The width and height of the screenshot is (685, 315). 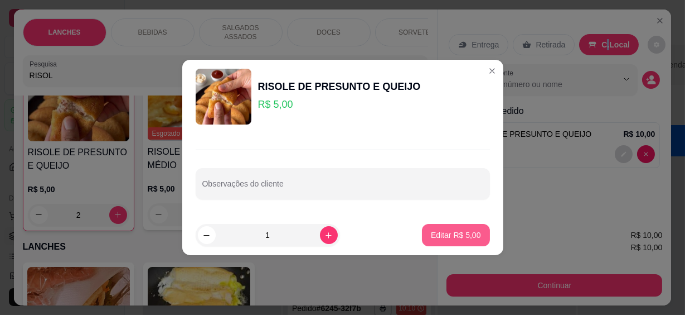 What do you see at coordinates (340, 104) in the screenshot?
I see `p: R$ 5,00` at bounding box center [340, 104].